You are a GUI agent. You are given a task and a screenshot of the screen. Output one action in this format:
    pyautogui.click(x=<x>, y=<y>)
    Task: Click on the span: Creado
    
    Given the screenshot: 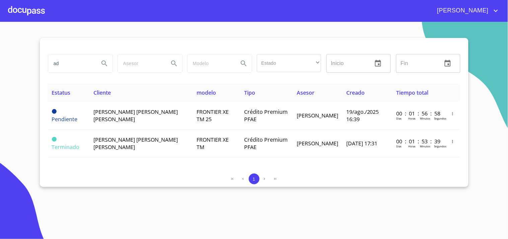 What is the action you would take?
    pyautogui.click(x=356, y=92)
    